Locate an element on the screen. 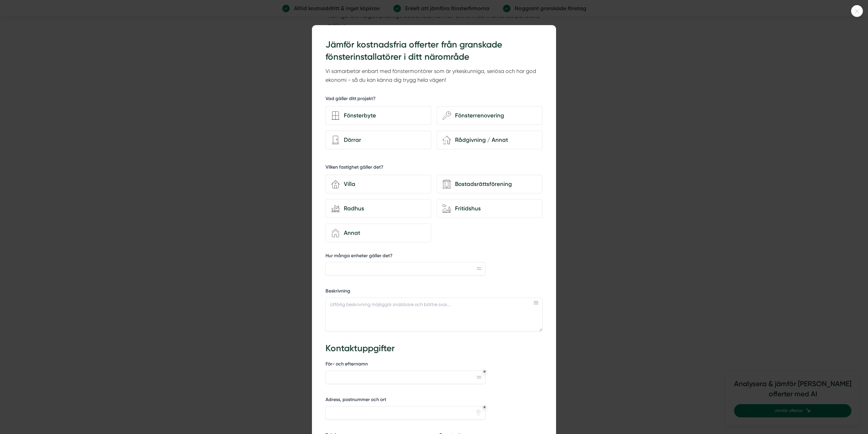 Image resolution: width=868 pixels, height=434 pixels. label: Hur många enheter gäller det? is located at coordinates (406, 257).